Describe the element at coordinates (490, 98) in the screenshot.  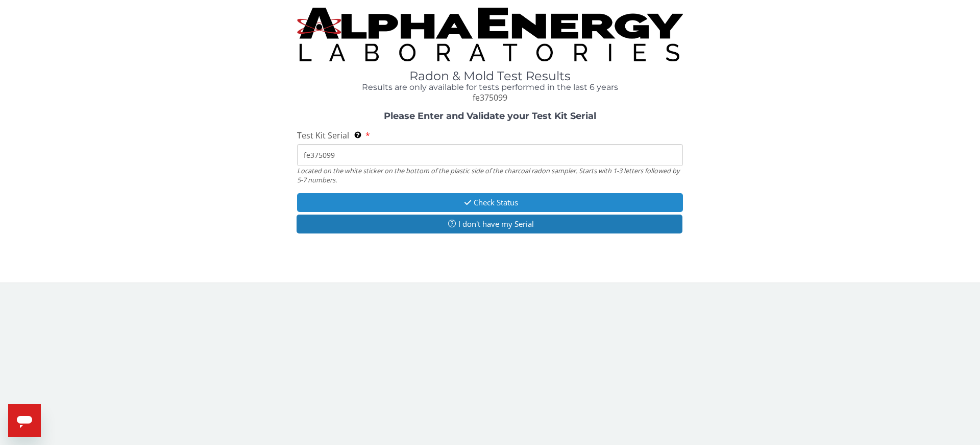
I see `span: fe375099` at that location.